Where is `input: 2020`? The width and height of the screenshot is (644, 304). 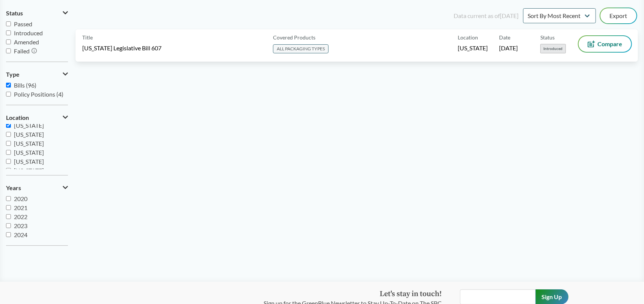 input: 2020 is located at coordinates (8, 198).